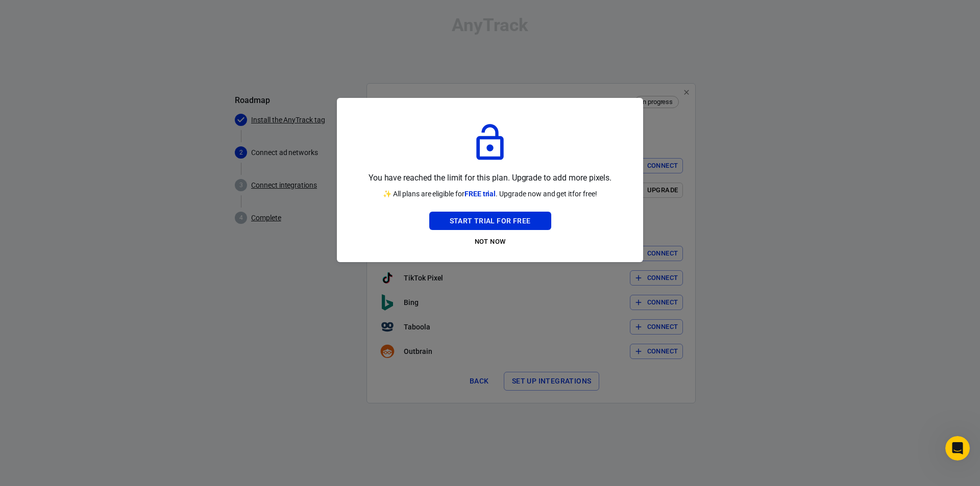  What do you see at coordinates (490, 221) in the screenshot?
I see `button: Start Trial For Free` at bounding box center [490, 221].